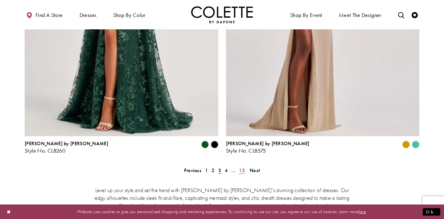 This screenshot has height=219, width=444. Describe the element at coordinates (49, 15) in the screenshot. I see `span: Find a store` at that location.